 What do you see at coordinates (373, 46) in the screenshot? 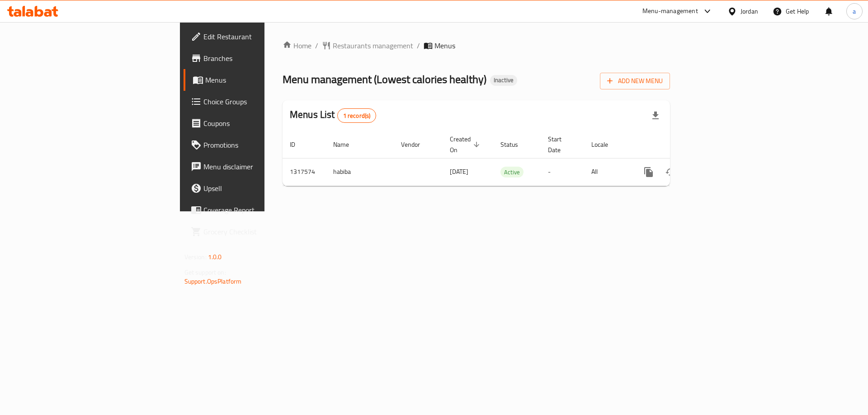
I see `span: Restaurants management` at bounding box center [373, 46].